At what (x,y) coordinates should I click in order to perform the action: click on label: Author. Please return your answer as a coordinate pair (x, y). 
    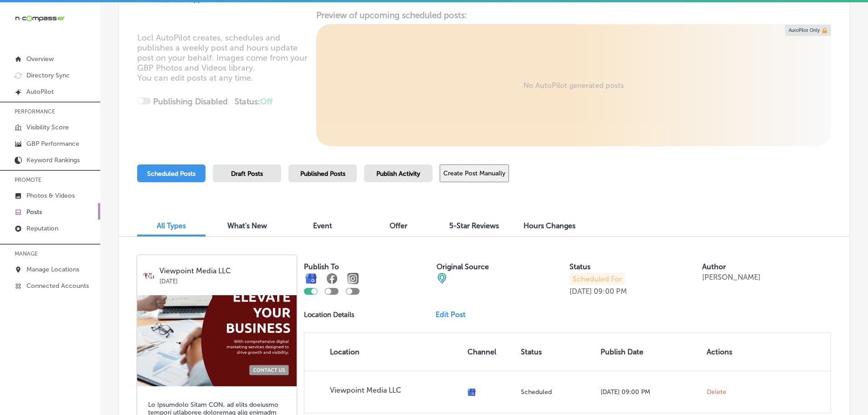
    Looking at the image, I should click on (714, 266).